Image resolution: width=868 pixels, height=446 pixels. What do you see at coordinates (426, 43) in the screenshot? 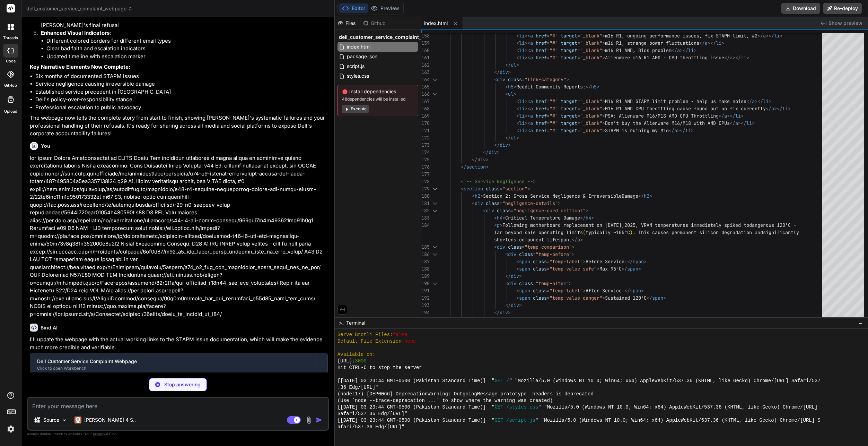
I see `div: 159` at bounding box center [426, 43].